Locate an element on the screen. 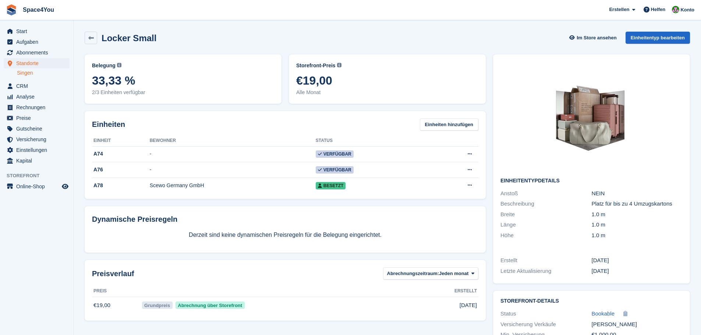 The image size is (701, 335). a: Speisekarte is located at coordinates (36, 187).